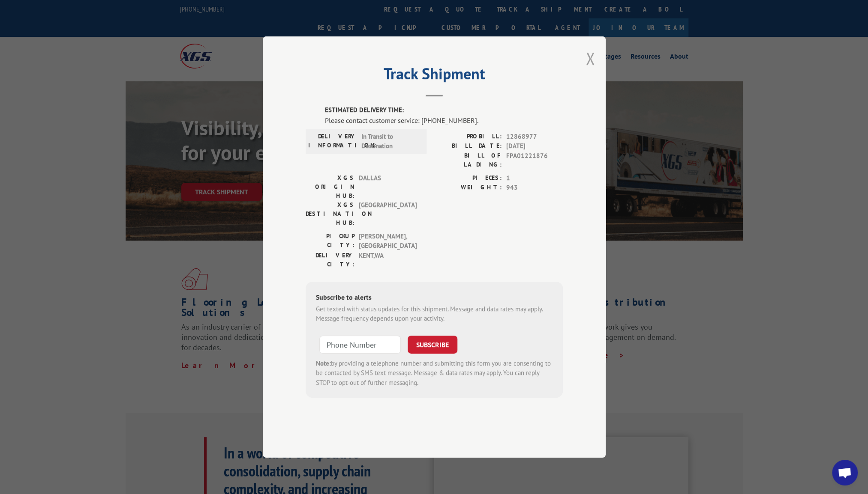  Describe the element at coordinates (468, 160) in the screenshot. I see `label: BILL OF LADING:` at that location.